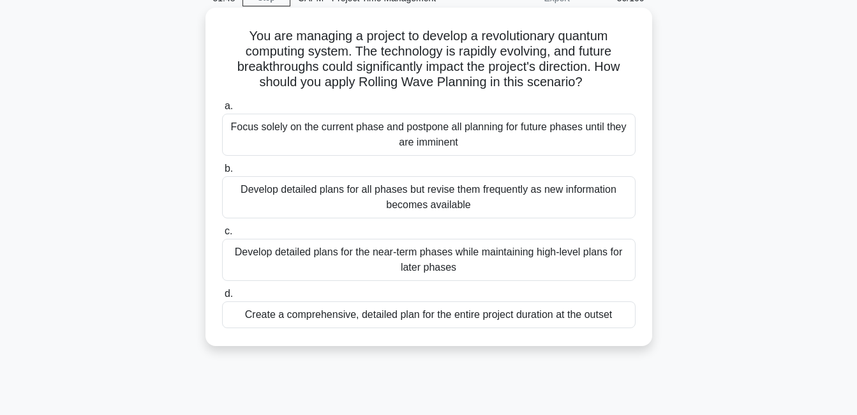 The width and height of the screenshot is (857, 415). I want to click on span: c., so click(229, 230).